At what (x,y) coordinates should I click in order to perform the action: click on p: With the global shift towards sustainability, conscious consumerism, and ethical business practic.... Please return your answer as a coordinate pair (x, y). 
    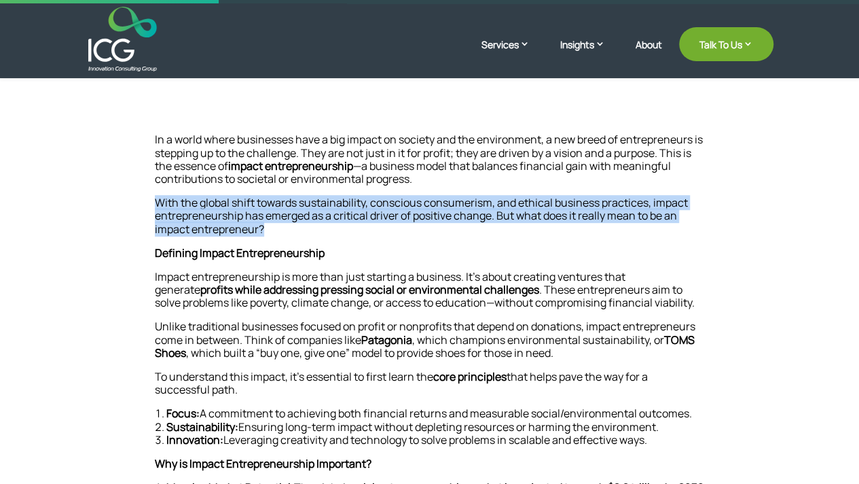
    Looking at the image, I should click on (430, 221).